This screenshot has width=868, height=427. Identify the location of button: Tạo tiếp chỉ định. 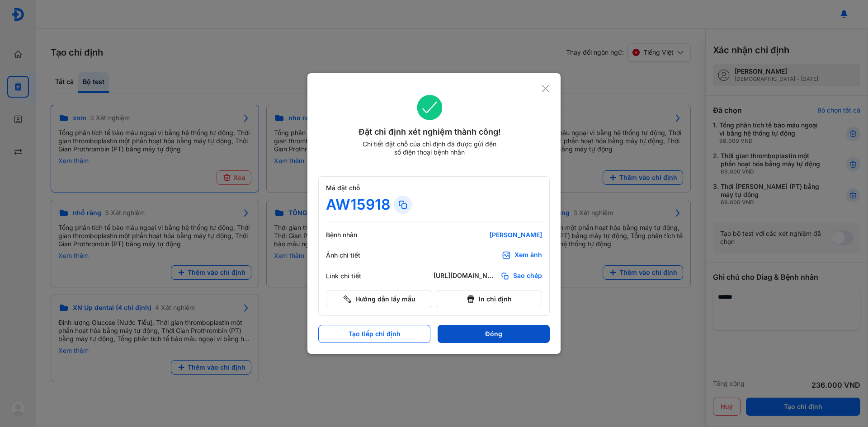
(374, 334).